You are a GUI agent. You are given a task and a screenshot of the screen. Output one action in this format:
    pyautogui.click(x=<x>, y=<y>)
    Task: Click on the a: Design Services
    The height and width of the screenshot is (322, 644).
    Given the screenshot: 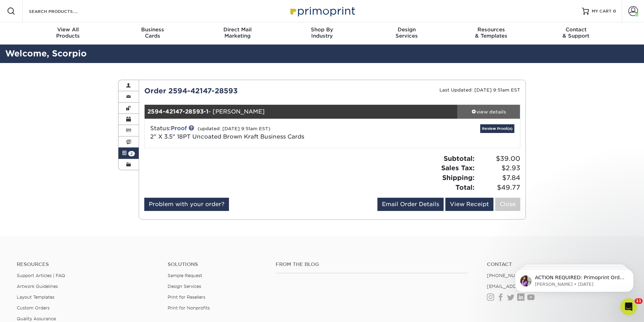 What is the action you would take?
    pyautogui.click(x=184, y=286)
    